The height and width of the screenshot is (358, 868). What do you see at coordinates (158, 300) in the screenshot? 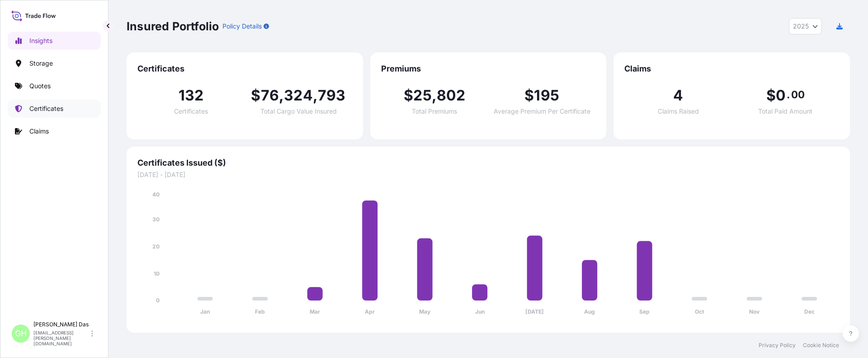
I see `tspan: 0` at bounding box center [158, 300].